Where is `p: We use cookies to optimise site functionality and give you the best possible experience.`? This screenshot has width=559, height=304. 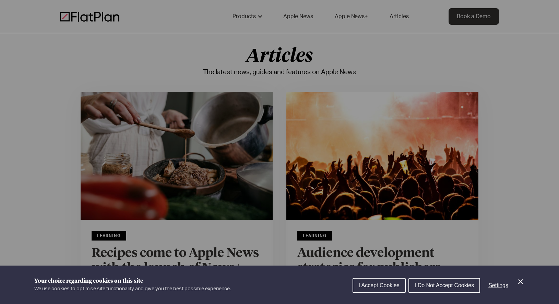
p: We use cookies to optimise site functionality and give you the best possible experience. is located at coordinates (132, 289).